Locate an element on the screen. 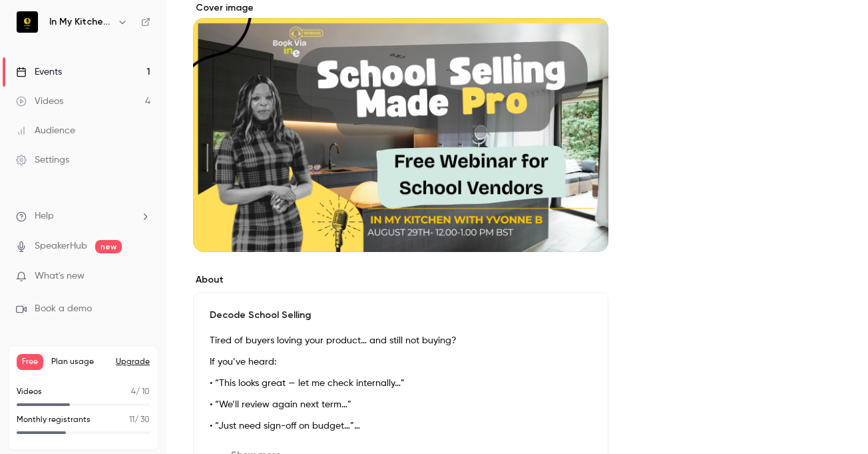 The width and height of the screenshot is (868, 454). p: Videos is located at coordinates (29, 392).